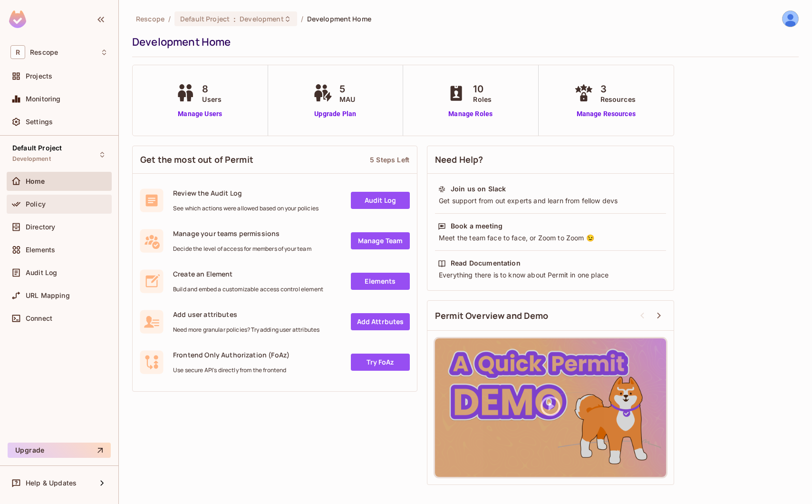 The image size is (812, 504). Describe the element at coordinates (347, 99) in the screenshot. I see `span: MAU` at that location.